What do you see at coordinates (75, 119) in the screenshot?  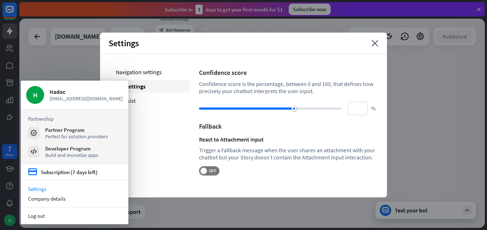 I see `h3: Partnership` at bounding box center [75, 119].